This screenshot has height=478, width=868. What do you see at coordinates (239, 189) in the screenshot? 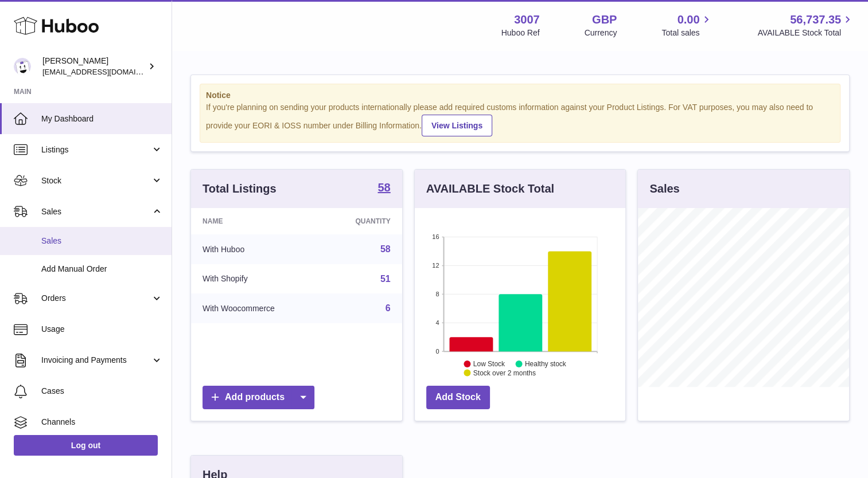
I see `h3: Total Listings` at bounding box center [239, 189].